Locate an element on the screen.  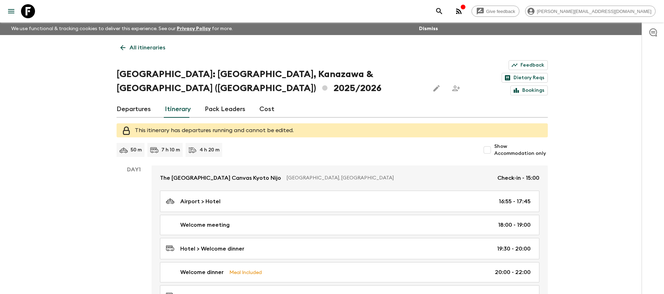
p: 16:55 - 17:45 is located at coordinates (515, 201).